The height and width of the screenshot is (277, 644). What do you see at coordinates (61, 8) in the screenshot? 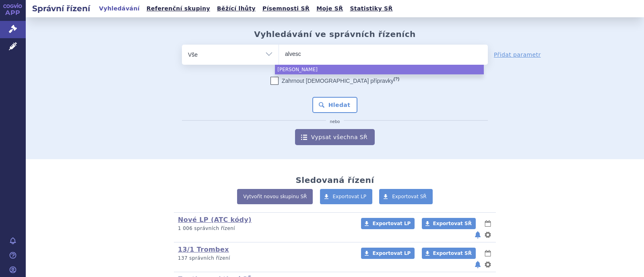
I see `h2: Správní řízení` at bounding box center [61, 8].